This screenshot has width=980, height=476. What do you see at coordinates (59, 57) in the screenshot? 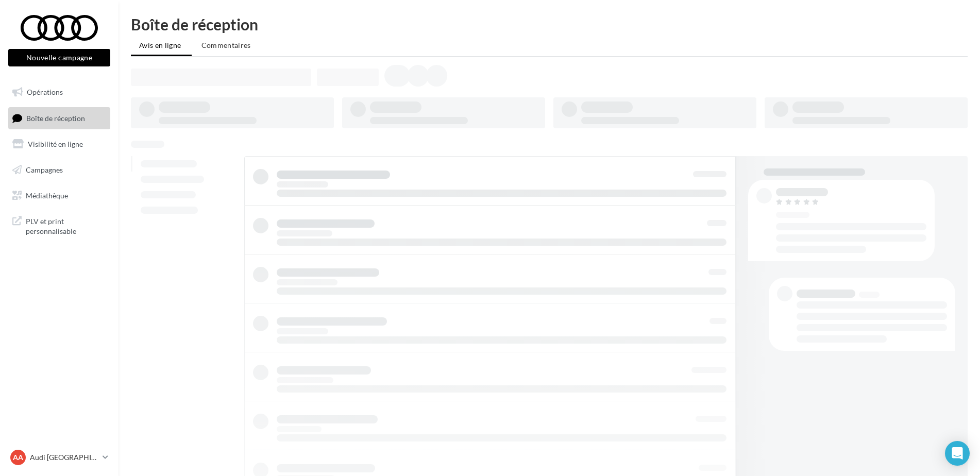
I see `button: Nouvelle campagne` at bounding box center [59, 57].